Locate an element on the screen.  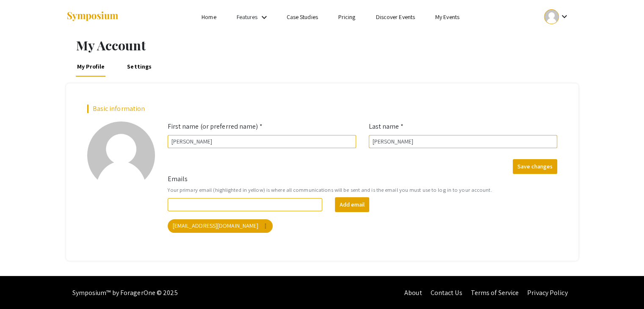
mat-chip-list: Your emails is located at coordinates (363, 226).